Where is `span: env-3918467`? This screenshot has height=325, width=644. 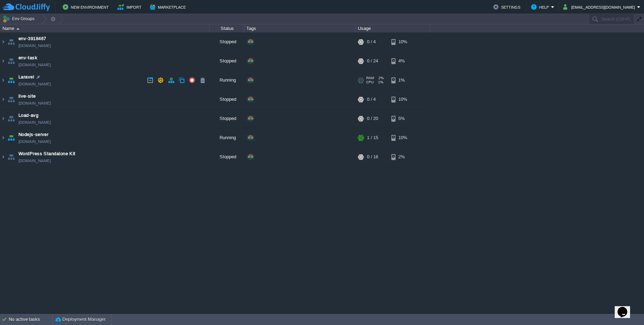
span: env-3918467 is located at coordinates (32, 39).